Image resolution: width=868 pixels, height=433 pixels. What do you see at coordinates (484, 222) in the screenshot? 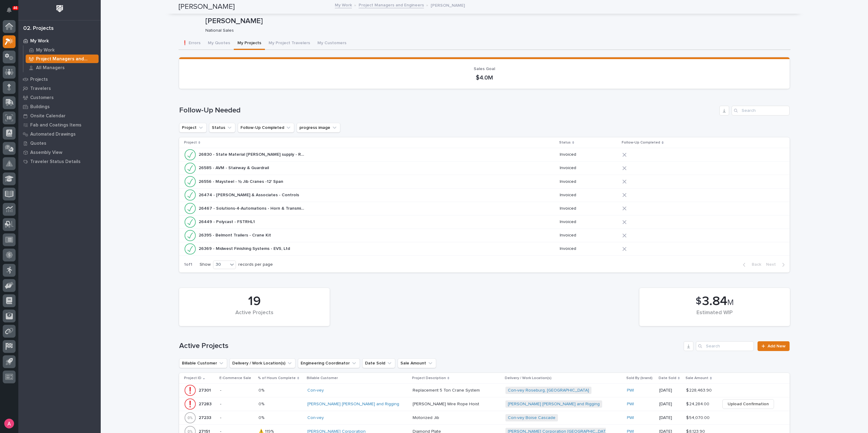
I see `tr: 26449 - Polycast - FSTRHL126449 - Polycast - FSTRHL1 Invoiced` at bounding box center [484, 222].